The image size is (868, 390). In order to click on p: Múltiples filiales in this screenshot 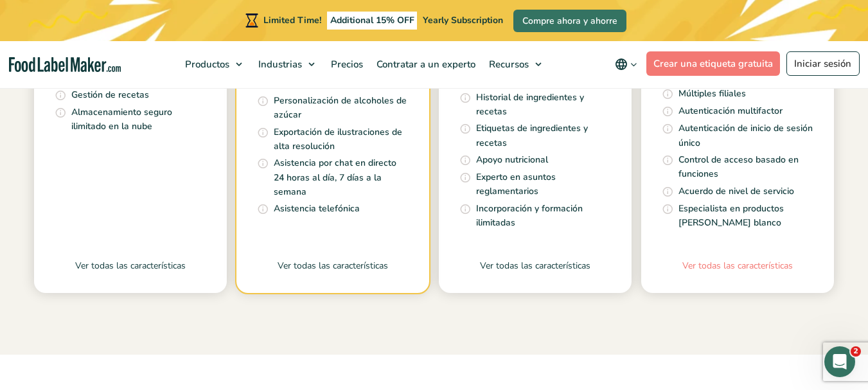, I will do `click(712, 94)`.